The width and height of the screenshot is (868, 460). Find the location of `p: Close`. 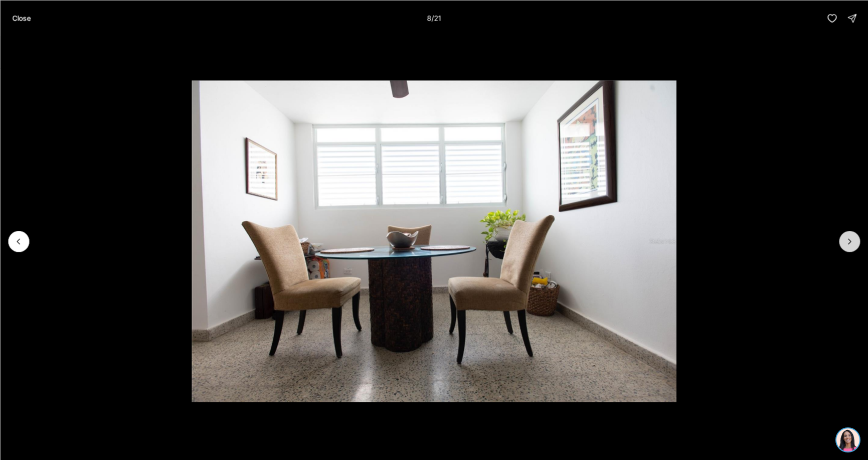

p: Close is located at coordinates (21, 18).